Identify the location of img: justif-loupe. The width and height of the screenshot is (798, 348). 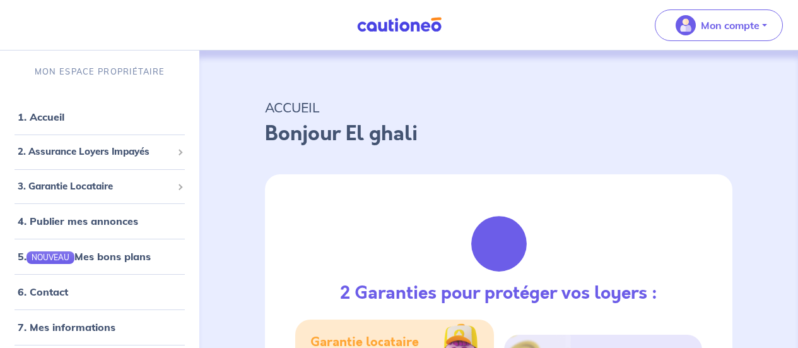
(499, 244).